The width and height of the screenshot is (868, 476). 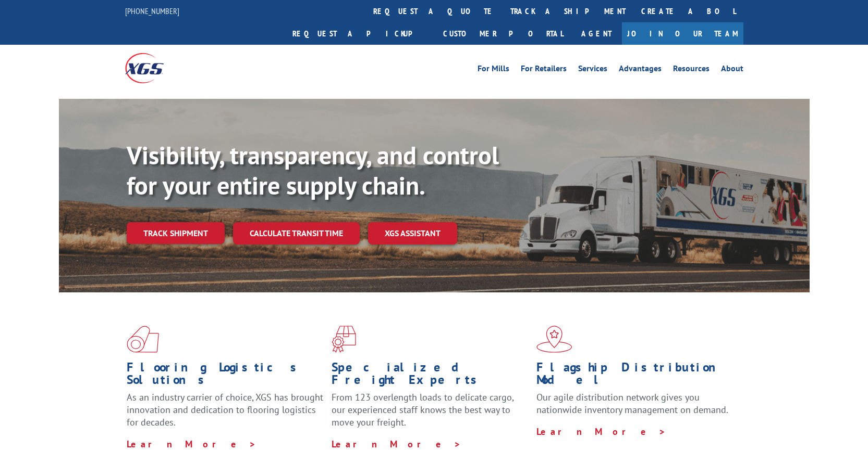 What do you see at coordinates (344, 339) in the screenshot?
I see `img: xgs-icon-focused-on-flooring-red` at bounding box center [344, 339].